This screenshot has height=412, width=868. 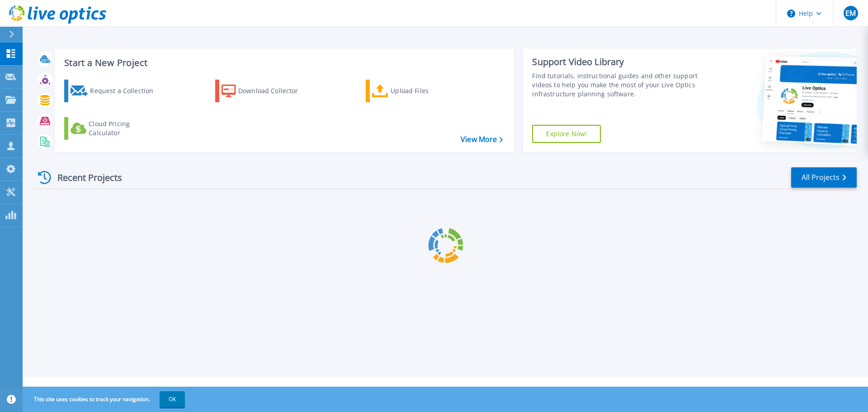 What do you see at coordinates (566, 134) in the screenshot?
I see `a: Explore Now!` at bounding box center [566, 134].